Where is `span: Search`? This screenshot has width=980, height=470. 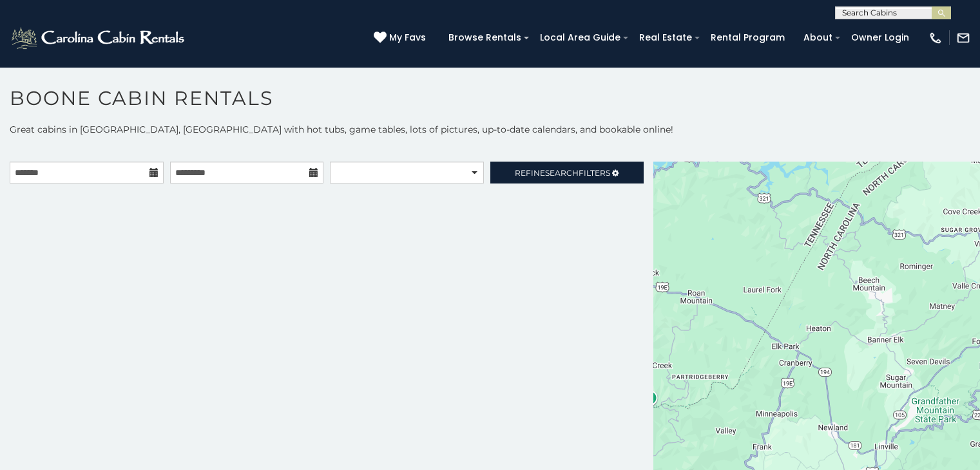 span: Search is located at coordinates (562, 172).